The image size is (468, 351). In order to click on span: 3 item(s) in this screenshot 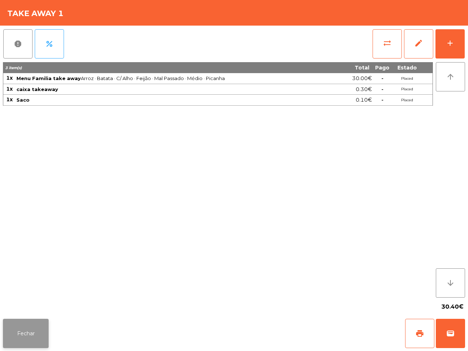, I will do `click(14, 68)`.